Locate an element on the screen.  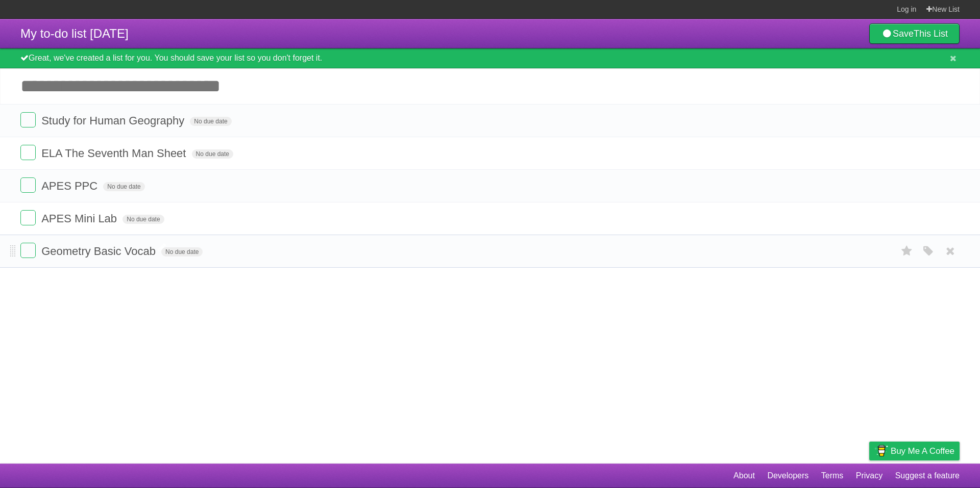
a: Suggest a feature is located at coordinates (928, 476).